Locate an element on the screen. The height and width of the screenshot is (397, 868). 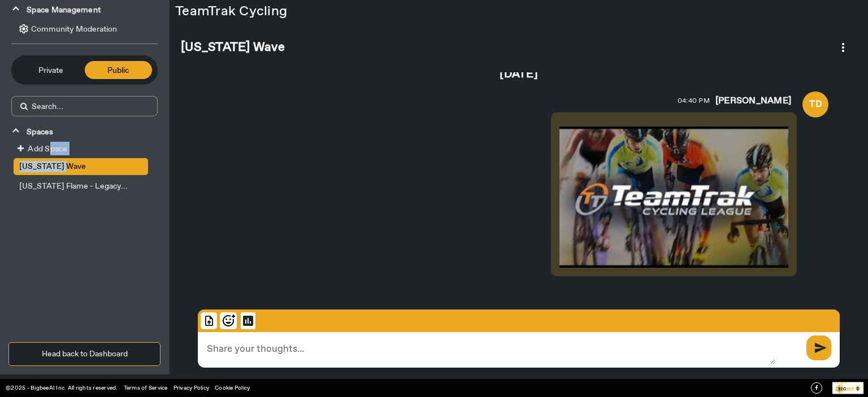
span: Space Management is located at coordinates (63, 10).